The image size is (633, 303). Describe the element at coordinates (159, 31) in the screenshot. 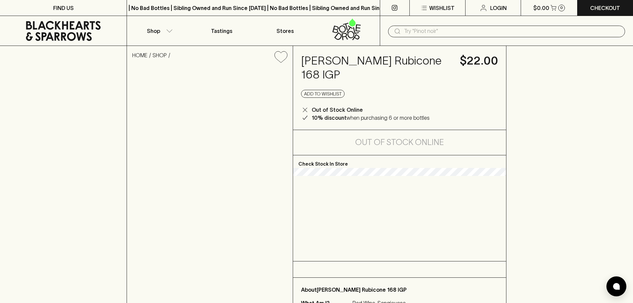

I see `button: Shop` at that location.